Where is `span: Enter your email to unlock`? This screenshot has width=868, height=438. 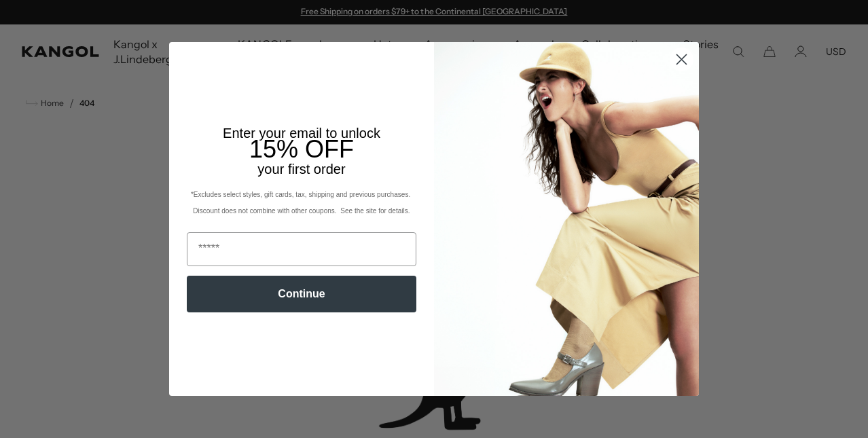
span: Enter your email to unlock is located at coordinates (302, 133).